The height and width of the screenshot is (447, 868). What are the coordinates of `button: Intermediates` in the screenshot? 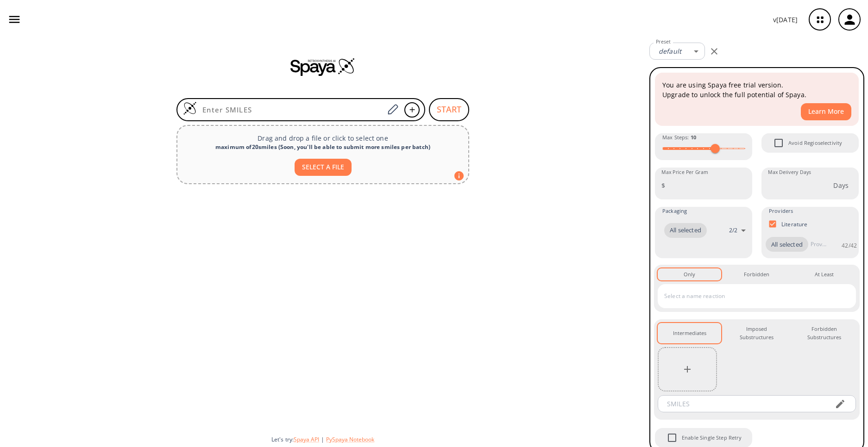 It's located at (690, 333).